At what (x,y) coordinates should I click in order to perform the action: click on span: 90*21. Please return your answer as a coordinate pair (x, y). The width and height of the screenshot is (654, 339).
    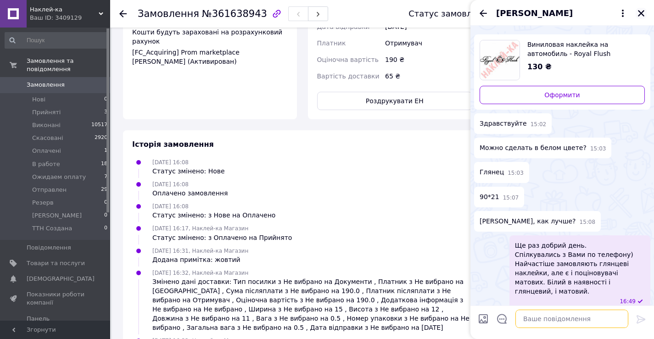
    Looking at the image, I should click on (489, 197).